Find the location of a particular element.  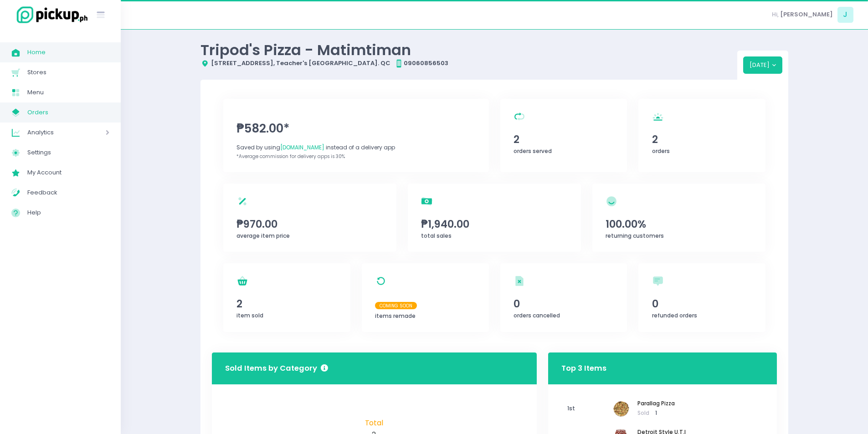

span: My Account is located at coordinates (69, 173).